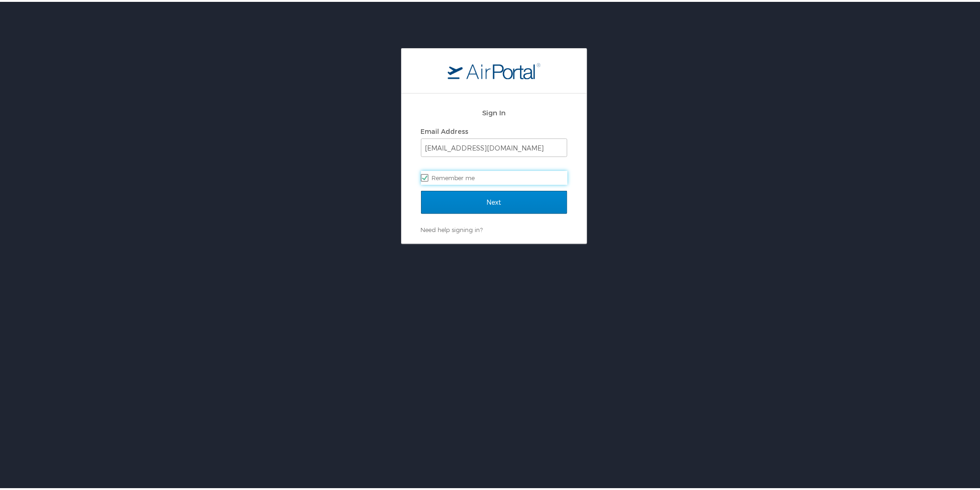  Describe the element at coordinates (494, 200) in the screenshot. I see `input: Next` at that location.